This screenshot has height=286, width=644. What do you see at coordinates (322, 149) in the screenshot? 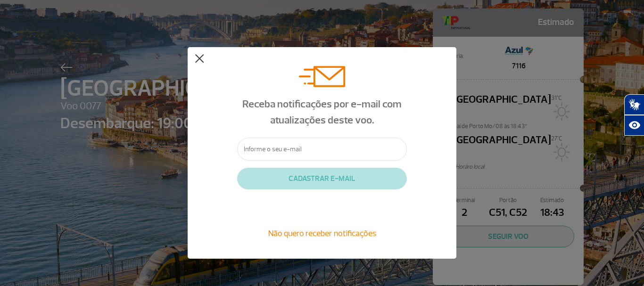
I see `input: Informe o seu e-mail` at bounding box center [322, 149].